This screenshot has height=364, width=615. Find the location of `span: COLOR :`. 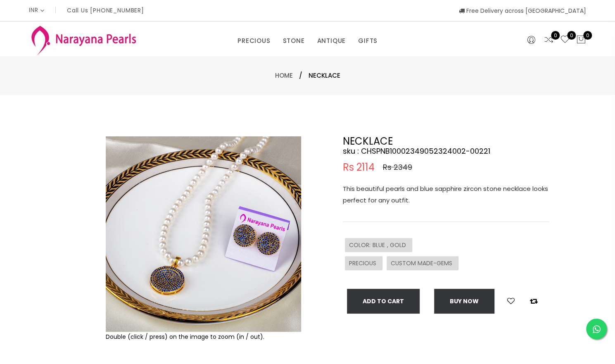

span: COLOR : is located at coordinates (360, 245).